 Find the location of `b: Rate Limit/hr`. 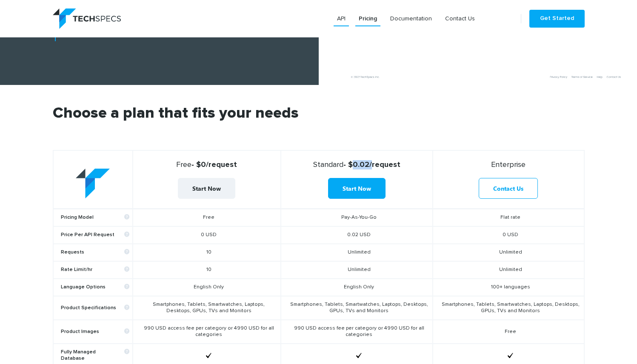

b: Rate Limit/hr is located at coordinates (95, 270).